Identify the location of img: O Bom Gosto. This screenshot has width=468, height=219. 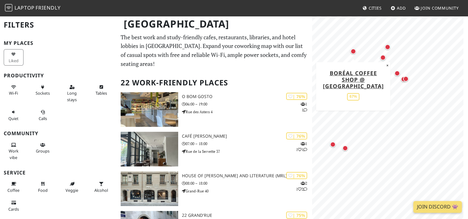
(149, 110).